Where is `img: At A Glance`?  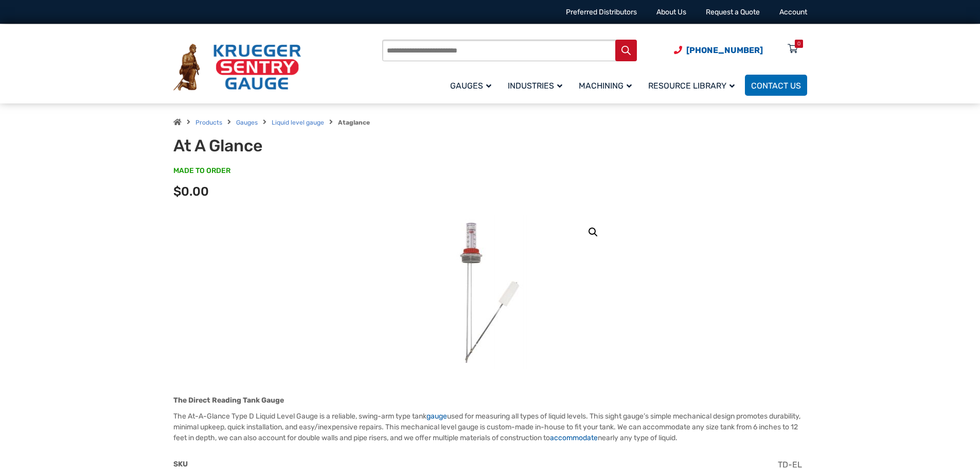
img: At A Glance is located at coordinates (490, 291).